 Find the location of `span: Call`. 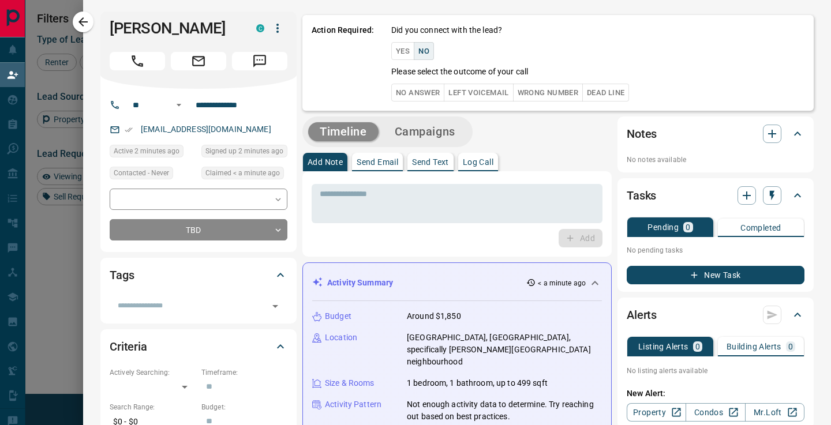

span: Call is located at coordinates (137, 61).